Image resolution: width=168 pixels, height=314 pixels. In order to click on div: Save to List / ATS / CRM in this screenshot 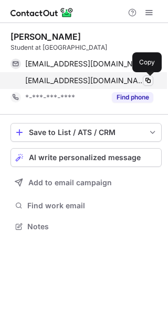, I will do `click(86, 133)`.